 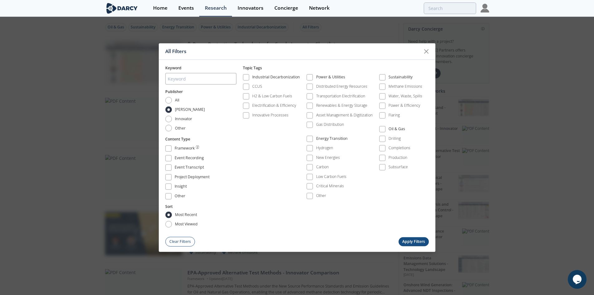 What do you see at coordinates (178, 139) in the screenshot?
I see `button: Content Type` at bounding box center [178, 139].